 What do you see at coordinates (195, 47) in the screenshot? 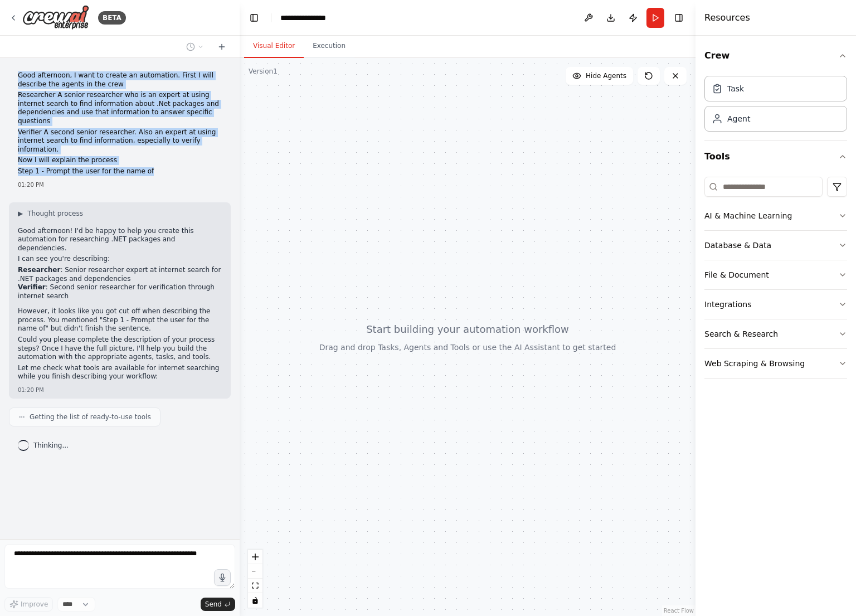
I see `button: Switch to previous chat` at bounding box center [195, 47].